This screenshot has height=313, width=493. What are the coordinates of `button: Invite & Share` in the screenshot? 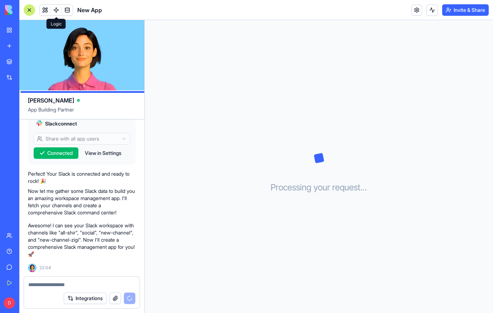 It's located at (466, 10).